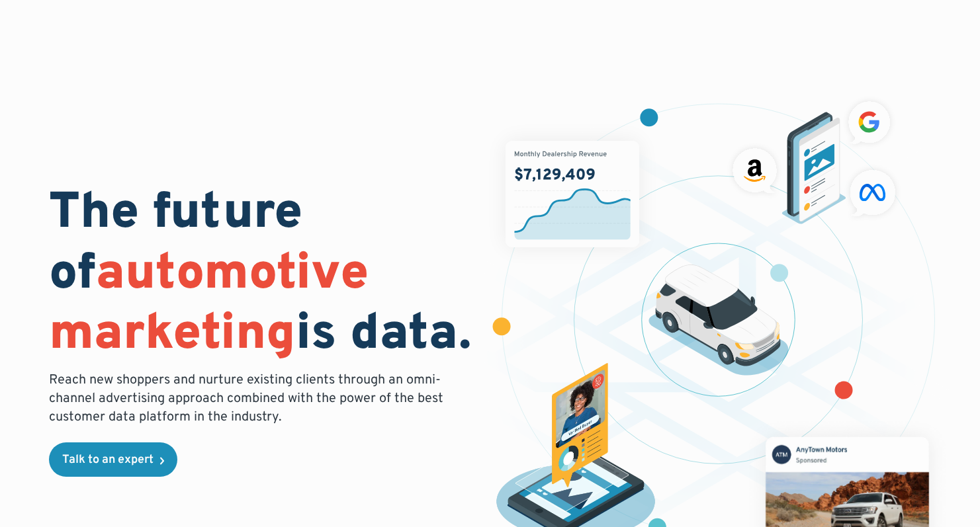 Image resolution: width=980 pixels, height=527 pixels. What do you see at coordinates (572, 194) in the screenshot?
I see `img: chart showing monthly dealership revenue of $7m` at bounding box center [572, 194].